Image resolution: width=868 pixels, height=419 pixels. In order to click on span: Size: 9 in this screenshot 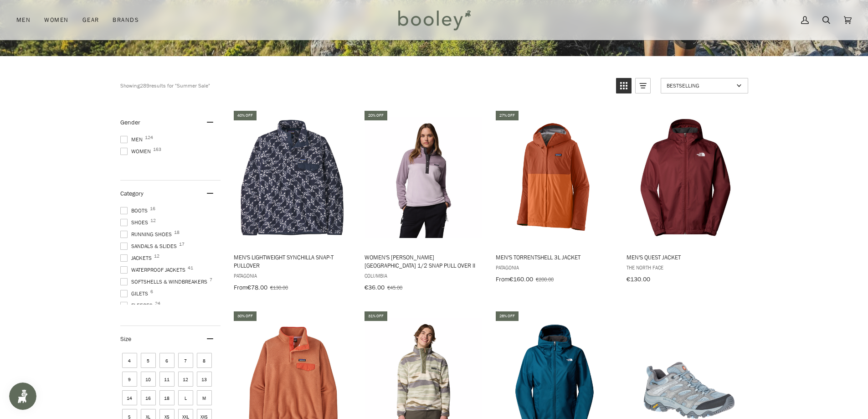, I will do `click(130, 379)`.